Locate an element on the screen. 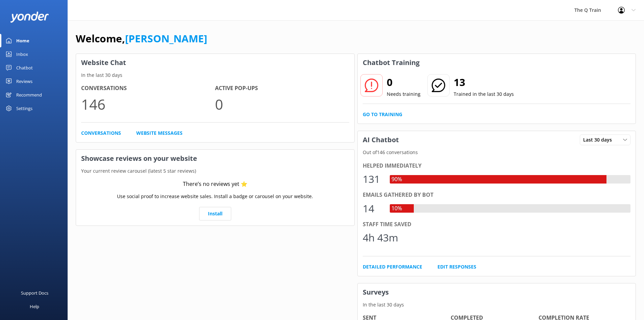 This screenshot has width=644, height=320. div: 4h 43m is located at coordinates (380, 238).